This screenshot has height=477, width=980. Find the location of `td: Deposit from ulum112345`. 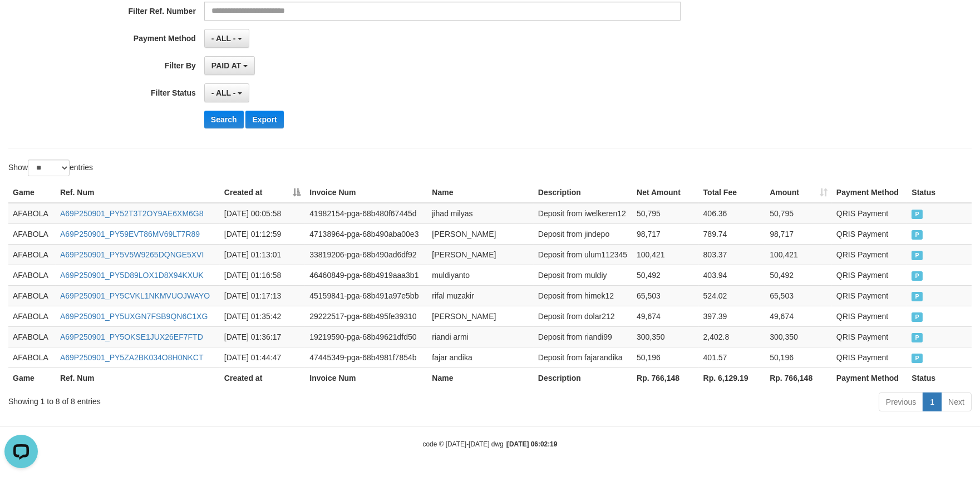

td: Deposit from ulum112345 is located at coordinates (582, 254).